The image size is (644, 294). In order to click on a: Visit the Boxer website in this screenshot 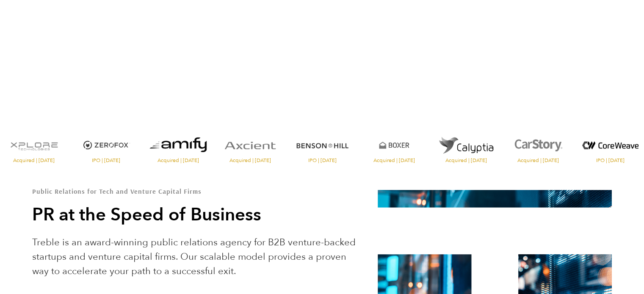, I will do `click(394, 147)`.